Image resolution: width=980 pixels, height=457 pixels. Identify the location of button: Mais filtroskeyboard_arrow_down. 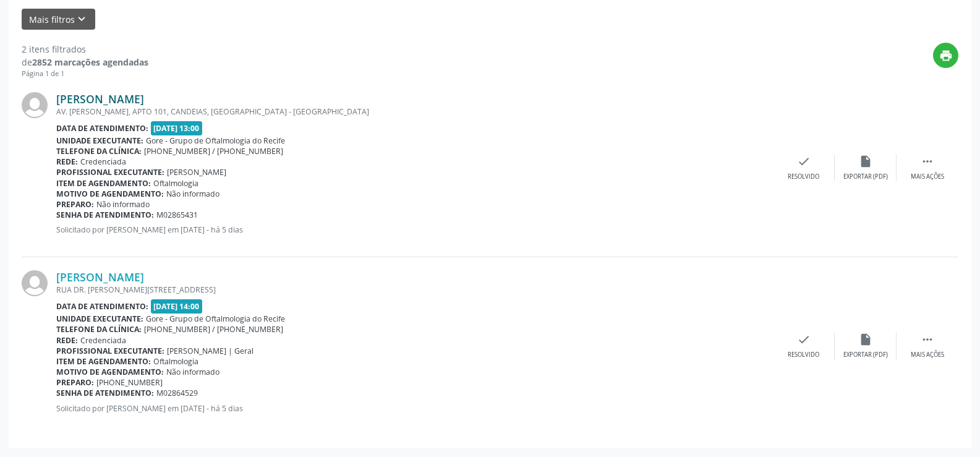
(58, 19).